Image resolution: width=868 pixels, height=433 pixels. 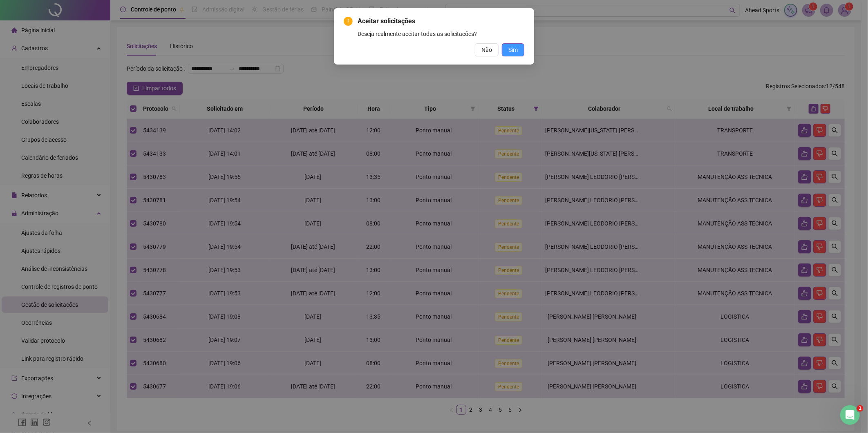 What do you see at coordinates (513, 50) in the screenshot?
I see `span: Sim` at bounding box center [513, 50].